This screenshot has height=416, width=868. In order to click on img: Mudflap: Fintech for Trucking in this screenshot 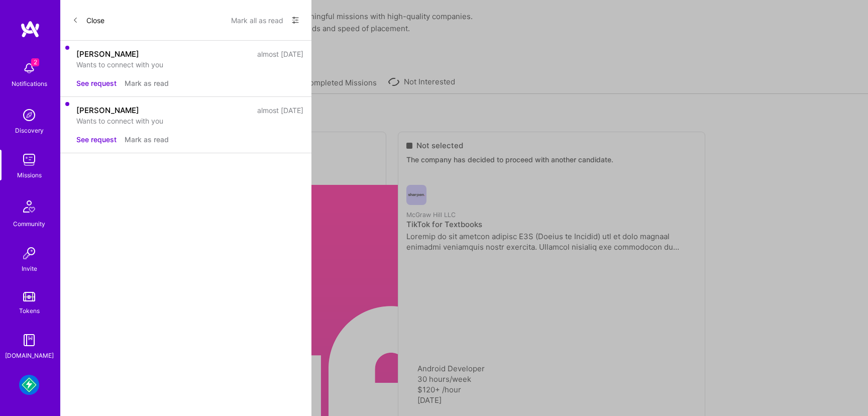, I will do `click(29, 385)`.